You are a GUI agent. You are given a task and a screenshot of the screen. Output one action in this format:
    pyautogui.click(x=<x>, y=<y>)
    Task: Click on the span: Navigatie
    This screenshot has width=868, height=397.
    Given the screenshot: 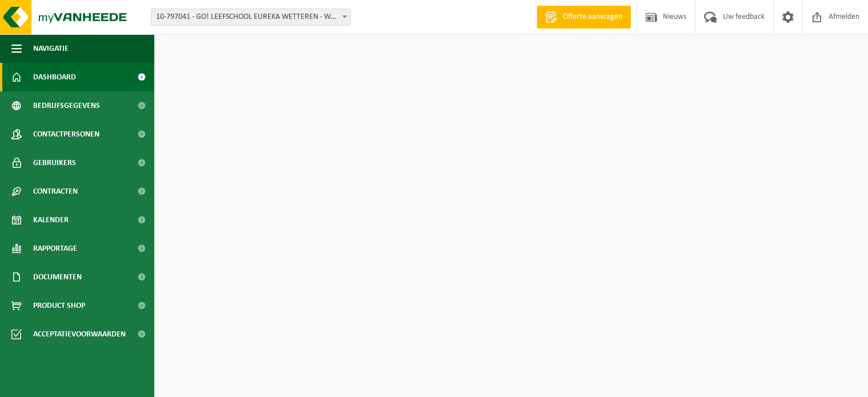 What is the action you would take?
    pyautogui.click(x=51, y=48)
    